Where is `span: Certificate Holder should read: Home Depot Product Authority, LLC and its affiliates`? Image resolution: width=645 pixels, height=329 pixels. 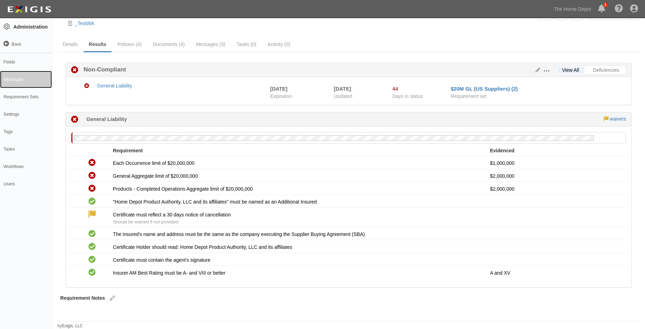 span: Certificate Holder should read: Home Depot Product Authority, LLC and its affiliates is located at coordinates (202, 247).